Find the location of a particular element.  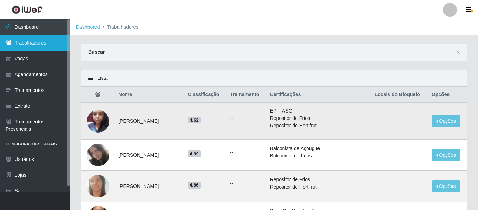

th: Opções is located at coordinates (447, 95).